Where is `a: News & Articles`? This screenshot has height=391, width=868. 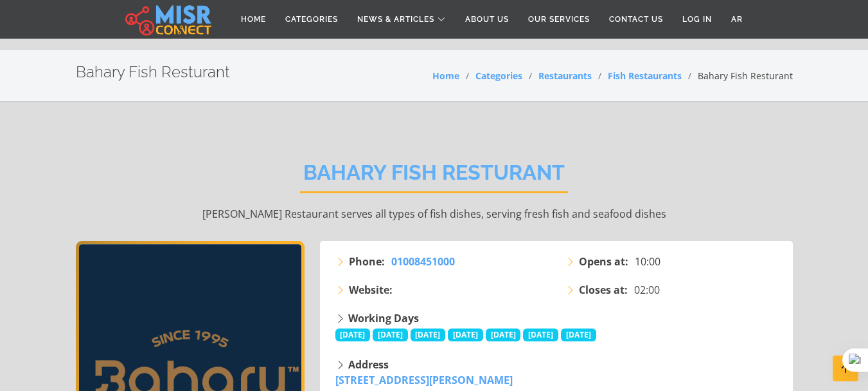
a: News & Articles is located at coordinates (402, 20).